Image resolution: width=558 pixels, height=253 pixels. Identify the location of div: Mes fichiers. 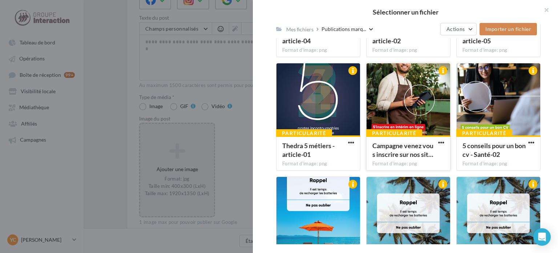
(300, 29).